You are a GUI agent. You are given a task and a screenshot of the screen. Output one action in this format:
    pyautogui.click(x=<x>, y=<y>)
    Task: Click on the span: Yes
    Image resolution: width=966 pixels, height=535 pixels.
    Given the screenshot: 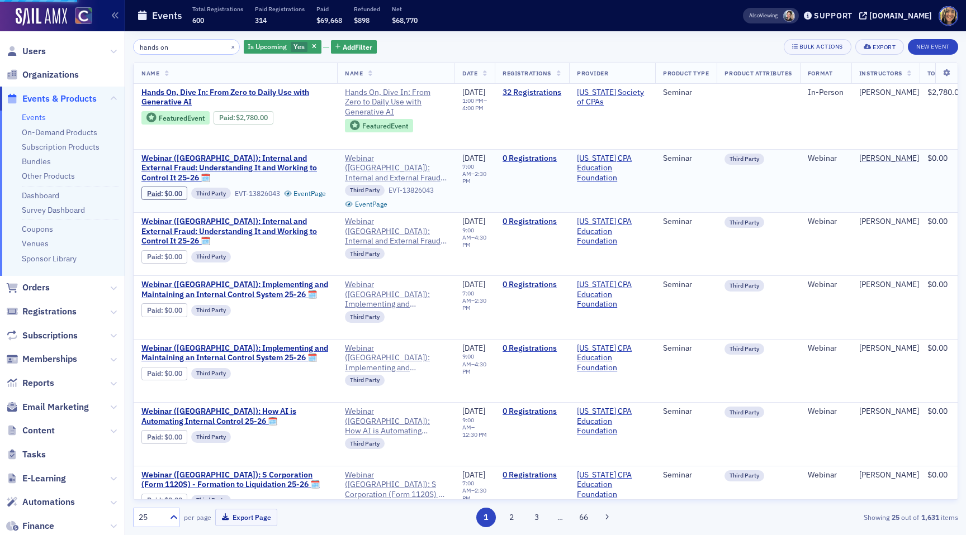 What is the action you would take?
    pyautogui.click(x=299, y=46)
    